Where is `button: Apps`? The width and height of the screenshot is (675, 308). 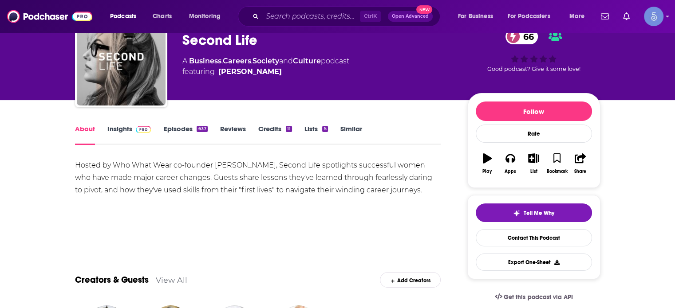 button: Apps is located at coordinates (510, 164).